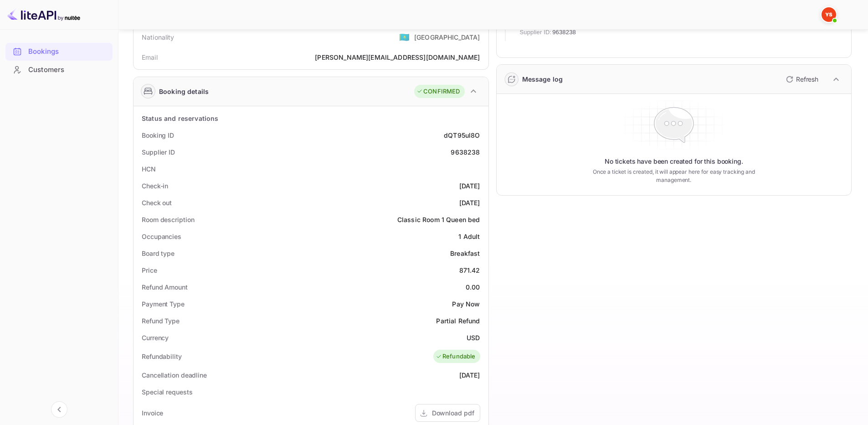  I want to click on div: Check-in, so click(155, 185).